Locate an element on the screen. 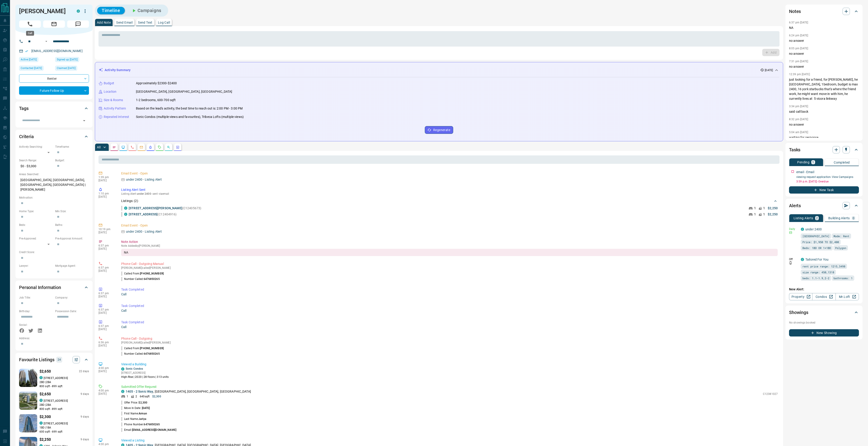  p: $2,300 is located at coordinates (45, 417).